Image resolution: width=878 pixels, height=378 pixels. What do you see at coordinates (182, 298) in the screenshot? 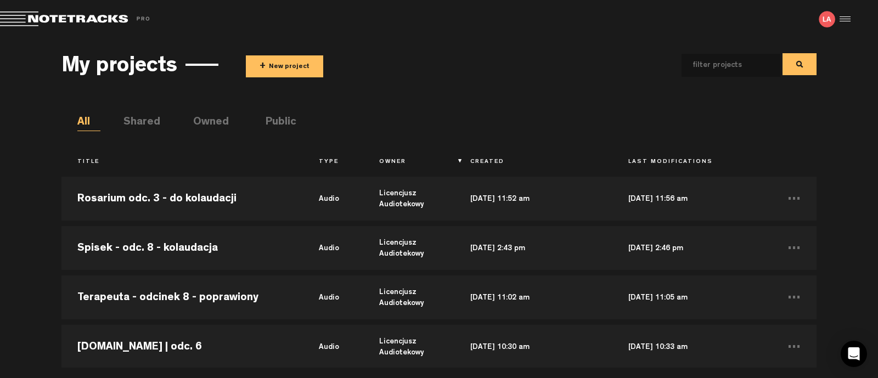
I see `td: Terapeuta - odcinek 8 - poprawiony` at bounding box center [182, 298].